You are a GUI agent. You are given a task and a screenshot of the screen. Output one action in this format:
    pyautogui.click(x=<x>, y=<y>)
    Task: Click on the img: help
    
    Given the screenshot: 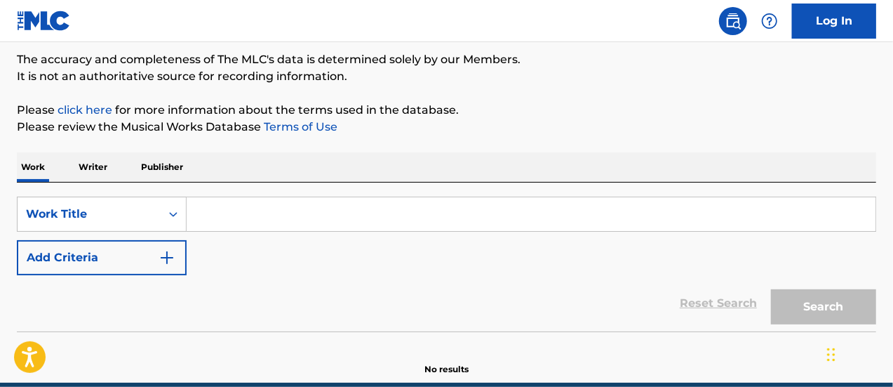 What is the action you would take?
    pyautogui.click(x=770, y=21)
    